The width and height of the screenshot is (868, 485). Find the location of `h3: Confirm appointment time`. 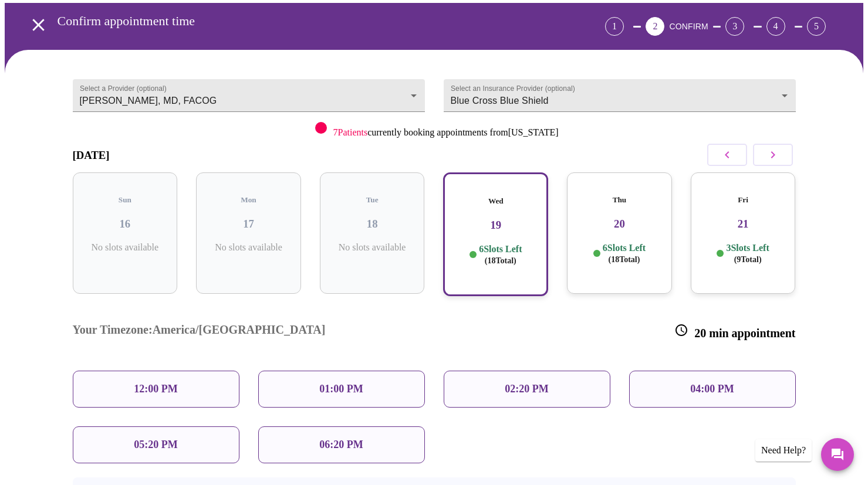

h3: Confirm appointment time is located at coordinates (299, 21).